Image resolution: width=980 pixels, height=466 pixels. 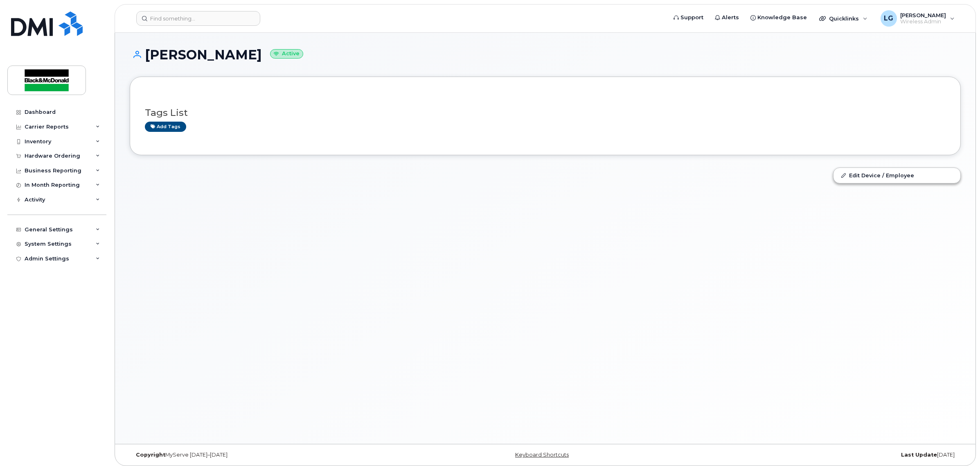 What do you see at coordinates (897, 175) in the screenshot?
I see `a: Edit Device / Employee` at bounding box center [897, 175].